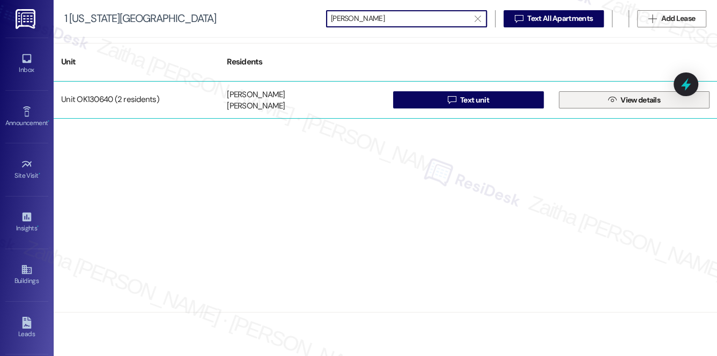  I want to click on button: Clear text, so click(478, 19).